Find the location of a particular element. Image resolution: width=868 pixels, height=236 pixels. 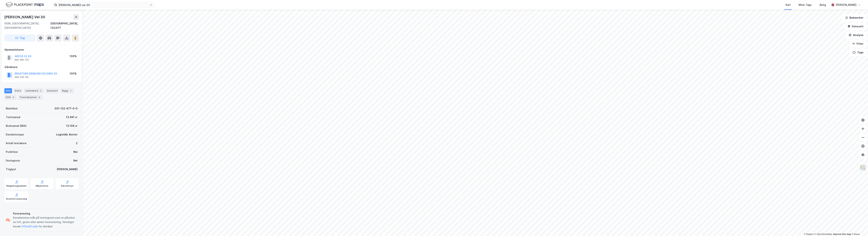

div: Bolig is located at coordinates (823, 5).